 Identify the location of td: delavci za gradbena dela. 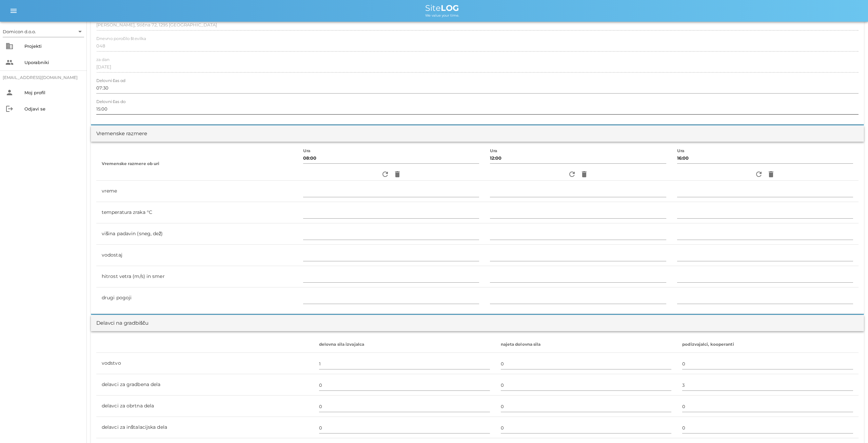
(205, 385).